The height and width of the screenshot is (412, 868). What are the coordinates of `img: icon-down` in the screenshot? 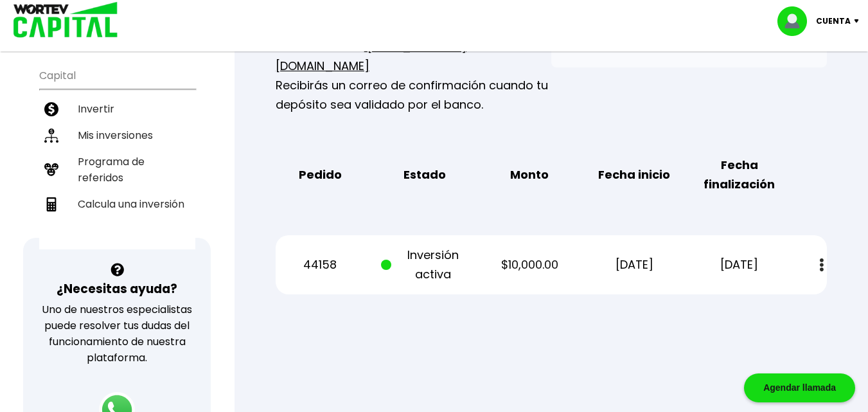 It's located at (859, 22).